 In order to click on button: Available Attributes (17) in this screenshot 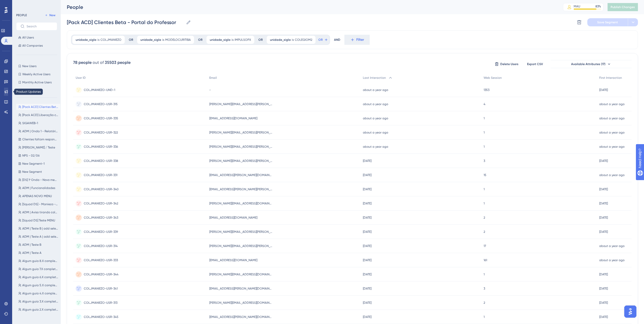, I will do `click(592, 64)`.